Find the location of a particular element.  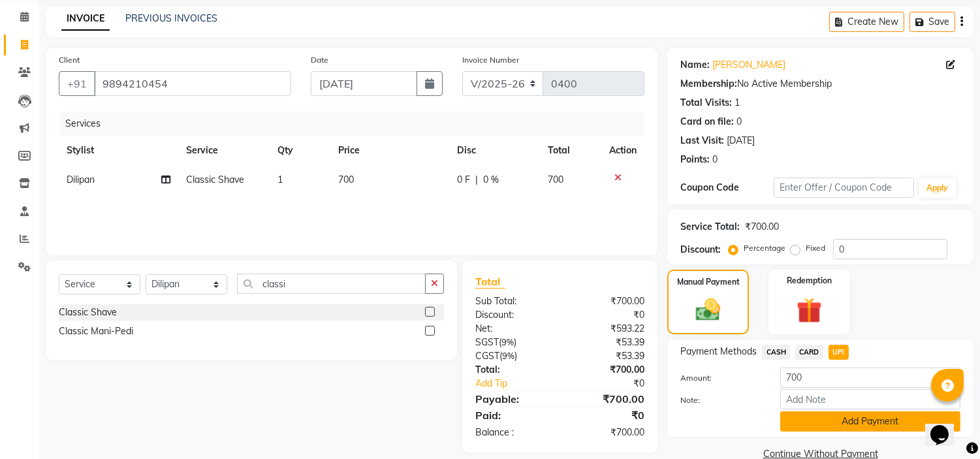

span: Classic Shave is located at coordinates (215, 180).